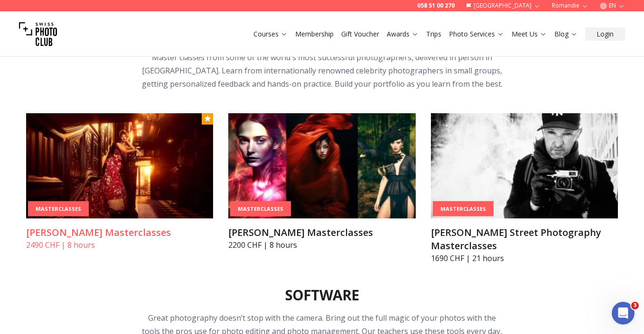  Describe the element at coordinates (529, 34) in the screenshot. I see `button: Meet Us` at that location.